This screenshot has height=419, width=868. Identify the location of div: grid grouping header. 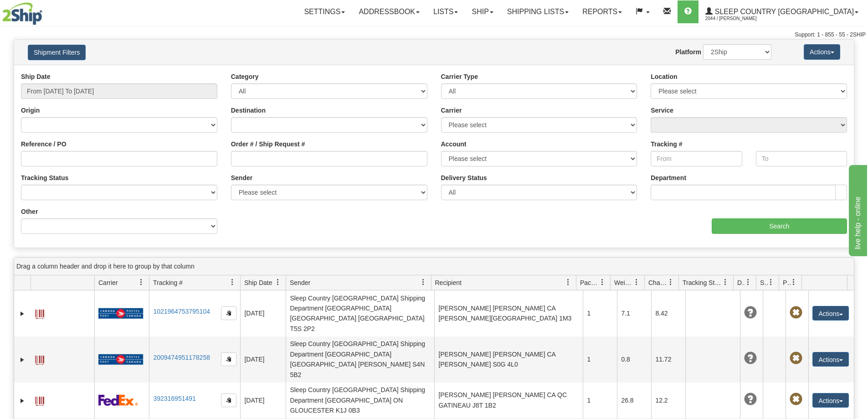
(434, 266).